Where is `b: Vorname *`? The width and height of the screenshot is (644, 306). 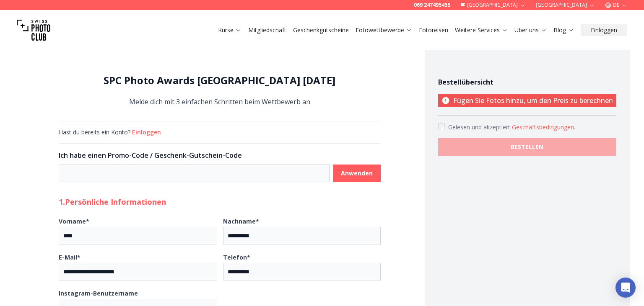 b: Vorname * is located at coordinates (74, 221).